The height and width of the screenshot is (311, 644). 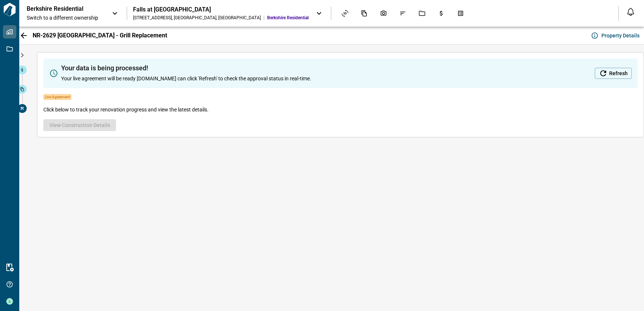 I want to click on span: Property Details, so click(x=620, y=36).